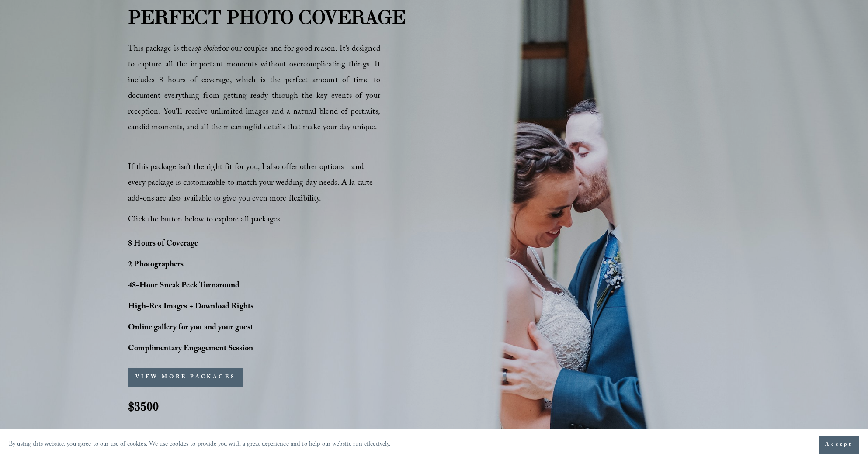  I want to click on button: Accept, so click(838, 445).